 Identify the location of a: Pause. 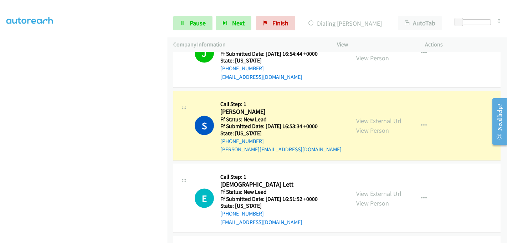
(193, 23).